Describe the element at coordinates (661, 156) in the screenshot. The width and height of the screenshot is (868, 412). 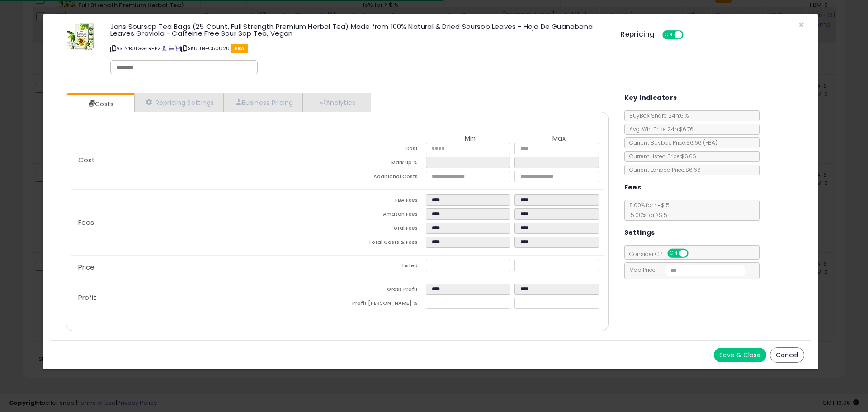
I see `span: Current Listed Price: $6.66` at that location.